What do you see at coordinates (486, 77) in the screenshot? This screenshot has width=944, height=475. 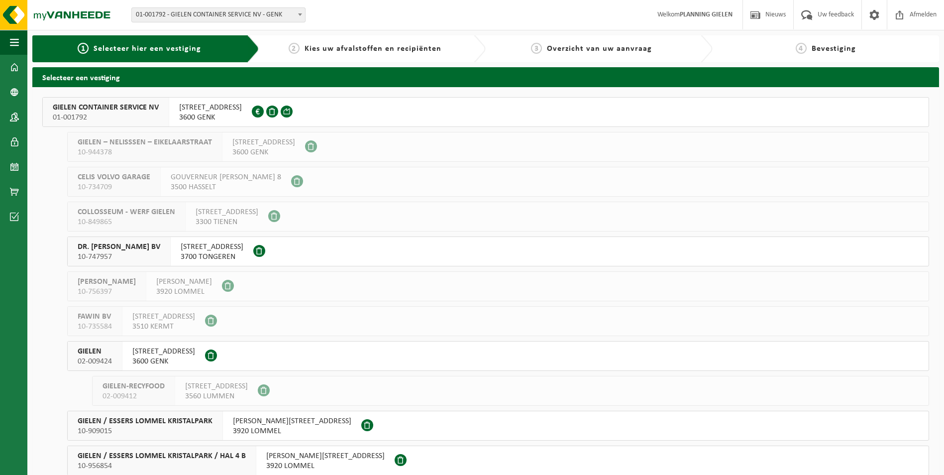 I see `h2: Selecteer een vestiging` at bounding box center [486, 77].